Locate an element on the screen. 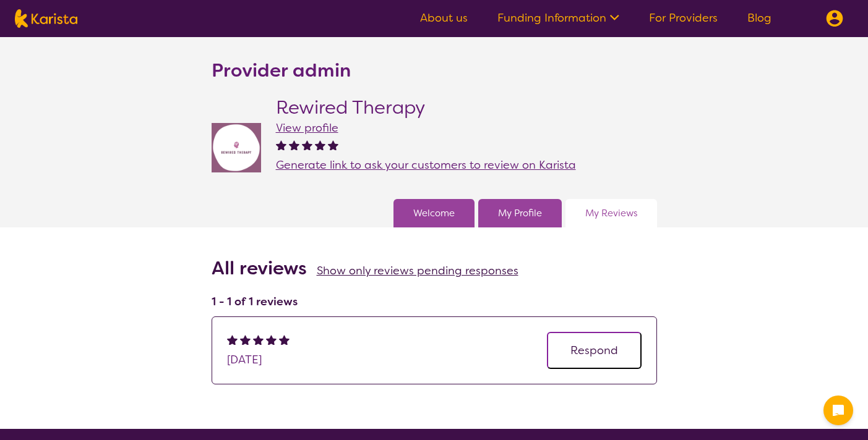  a: Generate link to ask your customers to review on Karista is located at coordinates (426, 165).